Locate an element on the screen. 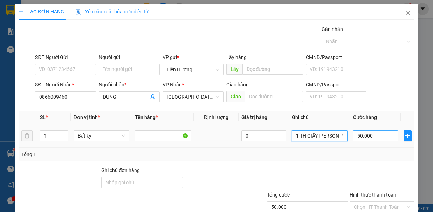 Image resolution: width=433 pixels, height=212 pixels. div: Người gửi is located at coordinates (129, 57).